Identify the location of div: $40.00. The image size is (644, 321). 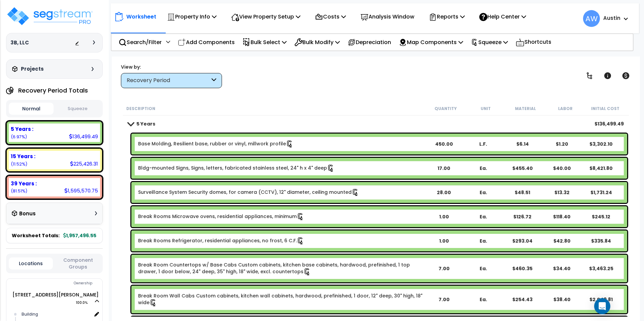
(562, 169).